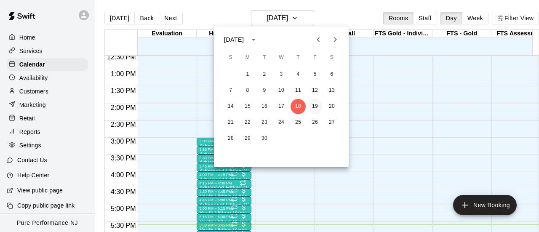  Describe the element at coordinates (231, 107) in the screenshot. I see `button: 14` at that location.